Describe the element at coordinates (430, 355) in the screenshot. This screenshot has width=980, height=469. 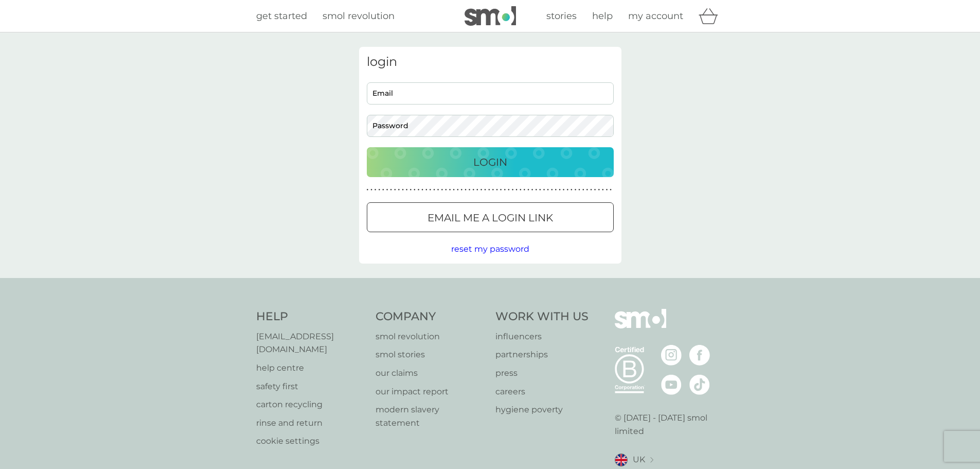
I see `p: smol stories` at that location.